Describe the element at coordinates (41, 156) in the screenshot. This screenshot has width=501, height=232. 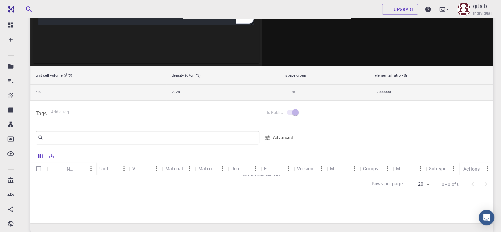
I see `button: Columns` at that location.